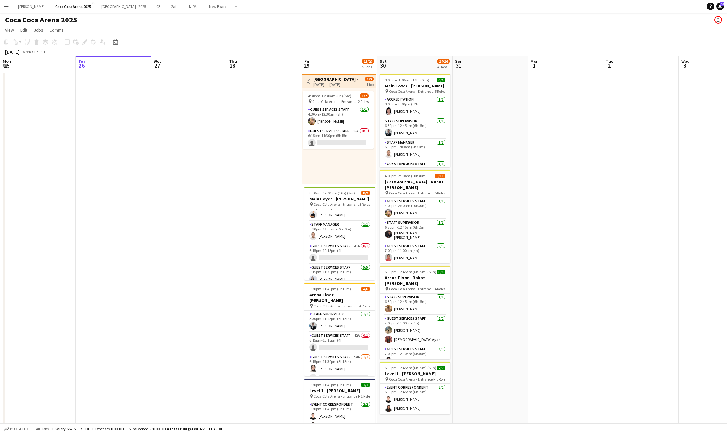 The height and width of the screenshot is (434, 727). I want to click on span: 4:00pm-2:30am (10h30m) (Sun), so click(410, 176).